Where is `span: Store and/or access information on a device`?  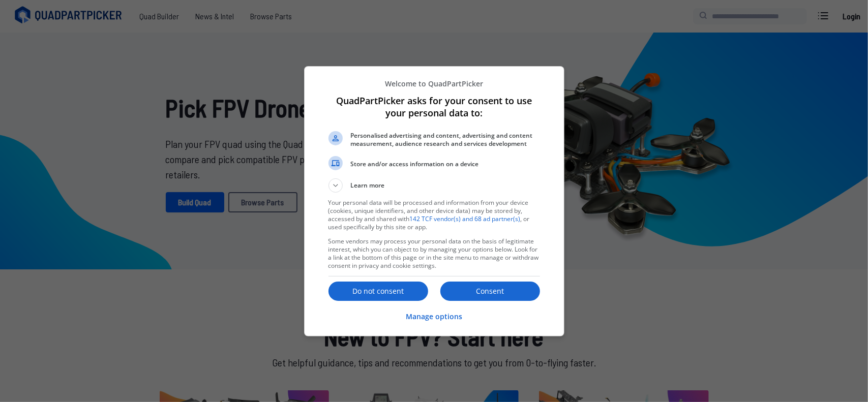 span: Store and/or access information on a device is located at coordinates (446, 164).